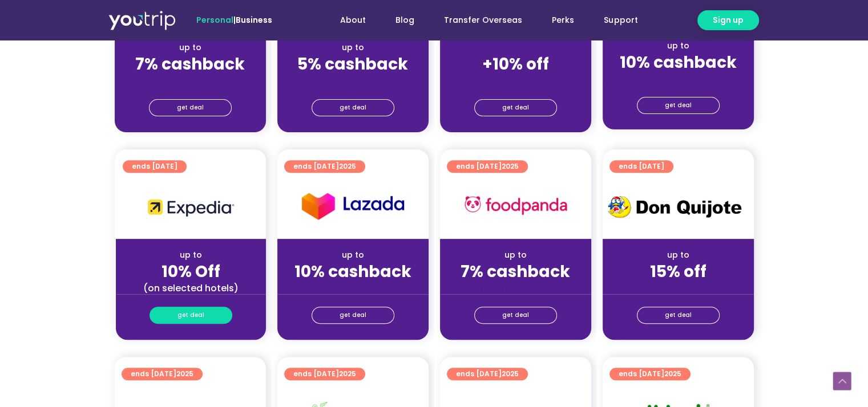  What do you see at coordinates (728, 20) in the screenshot?
I see `span: Sign up` at bounding box center [728, 20].